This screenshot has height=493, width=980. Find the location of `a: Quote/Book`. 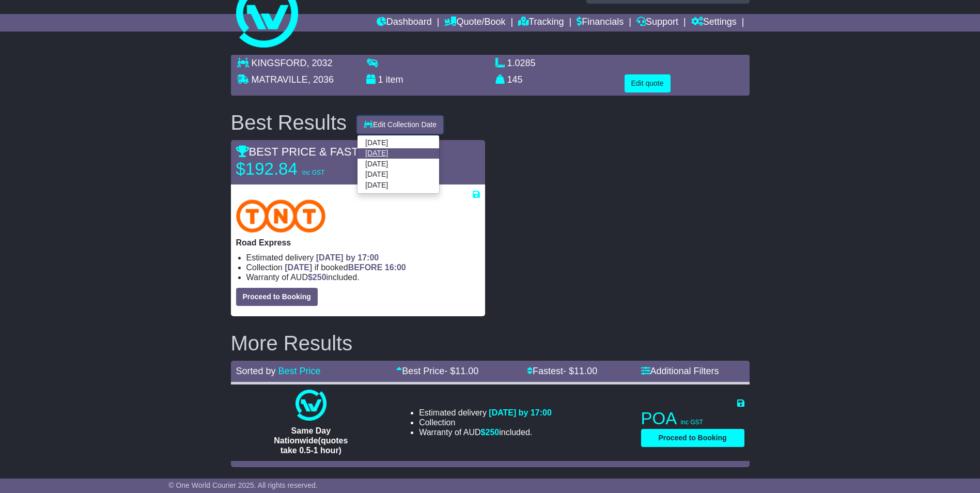

a: Quote/Book is located at coordinates (475, 23).